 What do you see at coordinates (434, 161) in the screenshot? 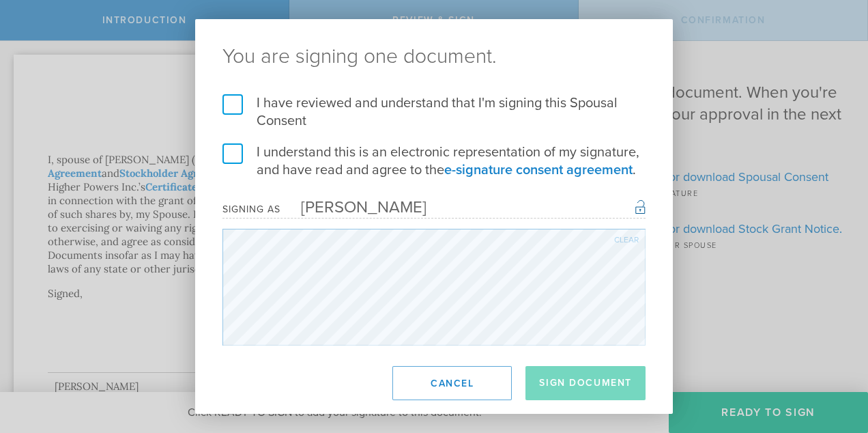
I see `label: I understand this is an electronic representation of my signature, and have read and agree to the .` at bounding box center [434, 161].